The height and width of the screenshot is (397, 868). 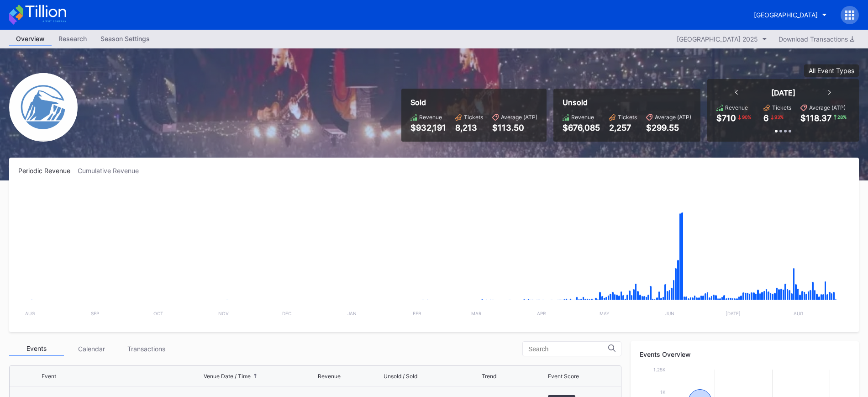 What do you see at coordinates (779, 117) in the screenshot?
I see `div: 93 %` at bounding box center [779, 117].